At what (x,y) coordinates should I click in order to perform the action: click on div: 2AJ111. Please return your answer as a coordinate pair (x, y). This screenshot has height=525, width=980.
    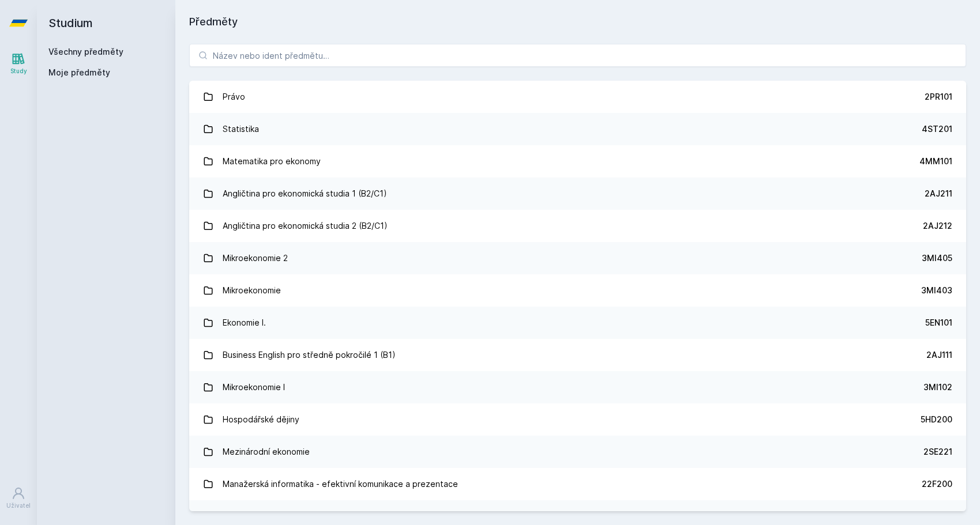
    Looking at the image, I should click on (939, 355).